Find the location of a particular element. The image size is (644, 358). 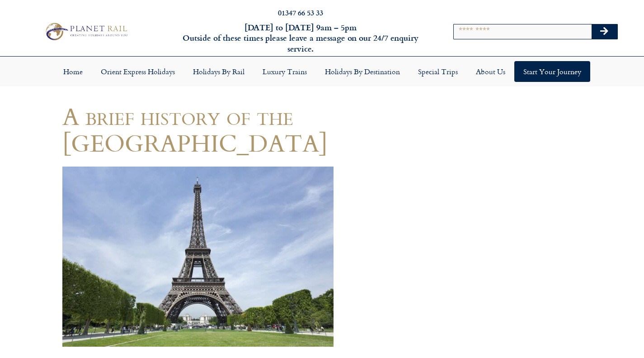

nav: Menu is located at coordinates (322, 72).